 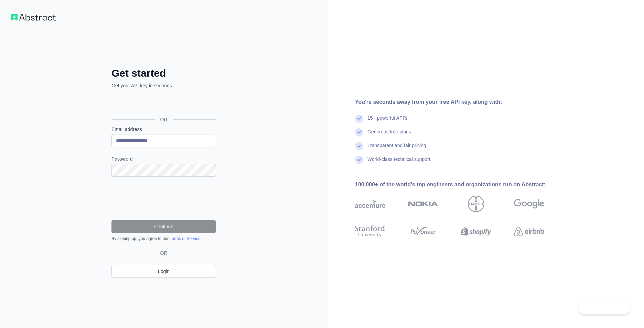 What do you see at coordinates (423, 204) in the screenshot?
I see `img: nokia` at bounding box center [423, 204].